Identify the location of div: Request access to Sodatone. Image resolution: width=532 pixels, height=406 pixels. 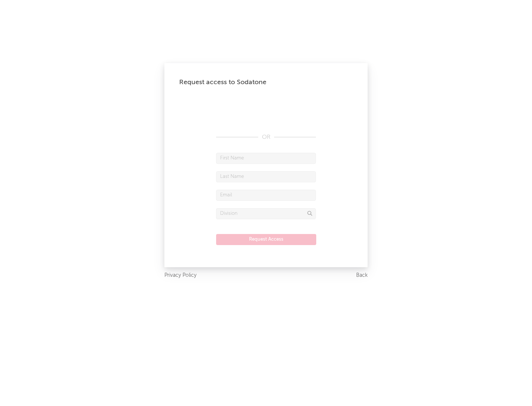
(266, 82).